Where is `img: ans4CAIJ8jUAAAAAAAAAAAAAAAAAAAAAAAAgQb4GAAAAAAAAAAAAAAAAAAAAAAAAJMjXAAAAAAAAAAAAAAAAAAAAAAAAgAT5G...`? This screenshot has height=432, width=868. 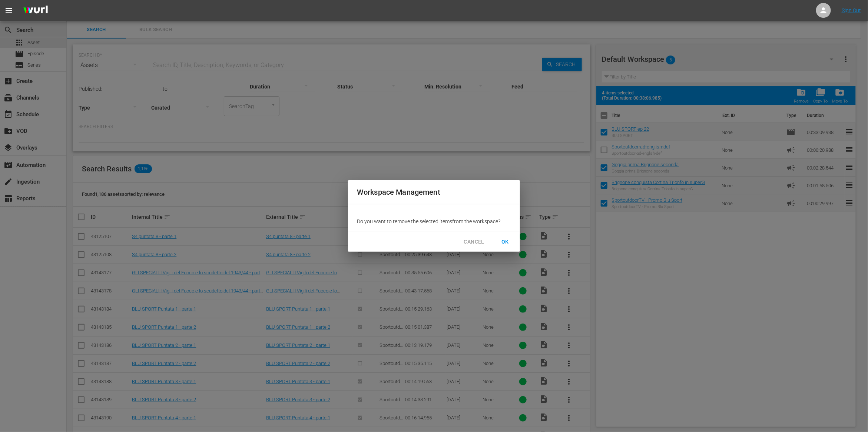 img: ans4CAIJ8jUAAAAAAAAAAAAAAAAAAAAAAAAgQb4GAAAAAAAAAAAAAAAAAAAAAAAAJMjXAAAAAAAAAAAAAAAAAAAAAAAAgAT5G... is located at coordinates (35, 11).